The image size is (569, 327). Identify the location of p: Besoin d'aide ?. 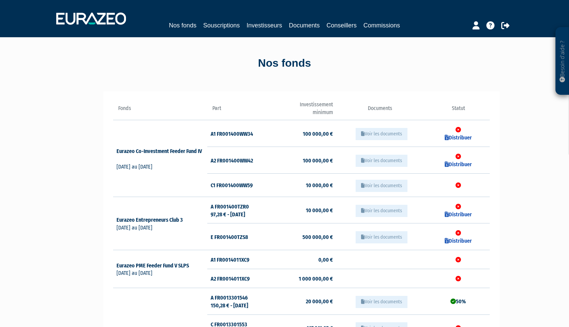
(563, 61).